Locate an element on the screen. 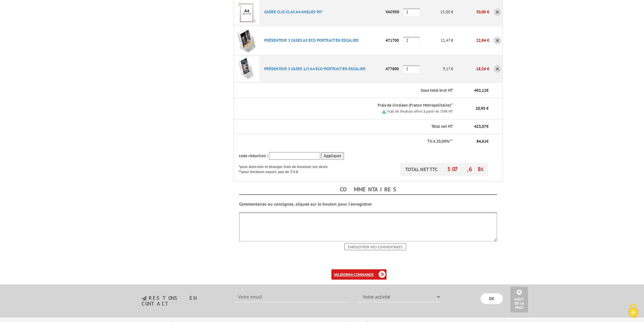 The height and width of the screenshot is (322, 644). p: 9,17 € is located at coordinates (436, 68).